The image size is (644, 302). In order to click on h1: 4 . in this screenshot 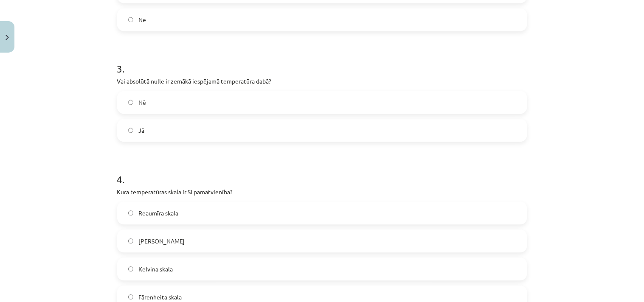, I will do `click(322, 172)`.